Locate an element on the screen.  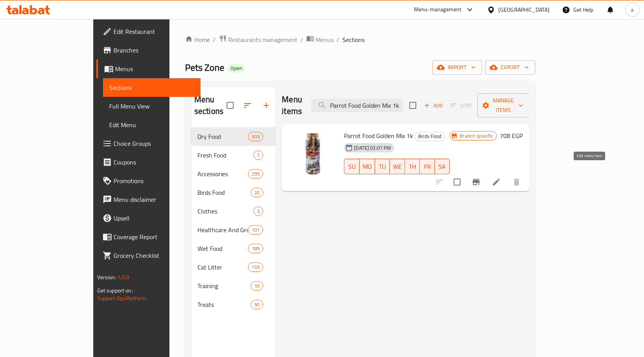
span: Birds Food is located at coordinates (430, 136).